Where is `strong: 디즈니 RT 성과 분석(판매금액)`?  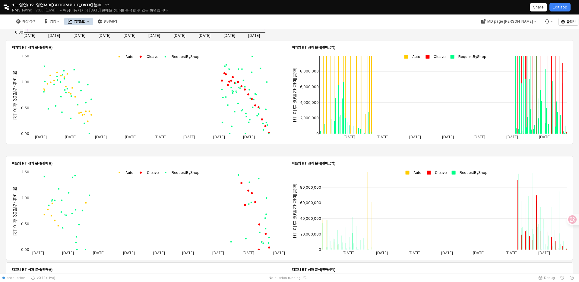 strong: 디즈니 RT 성과 분석(판매금액) is located at coordinates (314, 269).